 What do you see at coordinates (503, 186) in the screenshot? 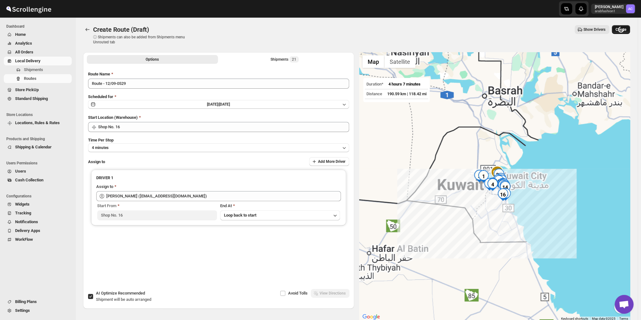
I see `div: 17` at bounding box center [503, 186].